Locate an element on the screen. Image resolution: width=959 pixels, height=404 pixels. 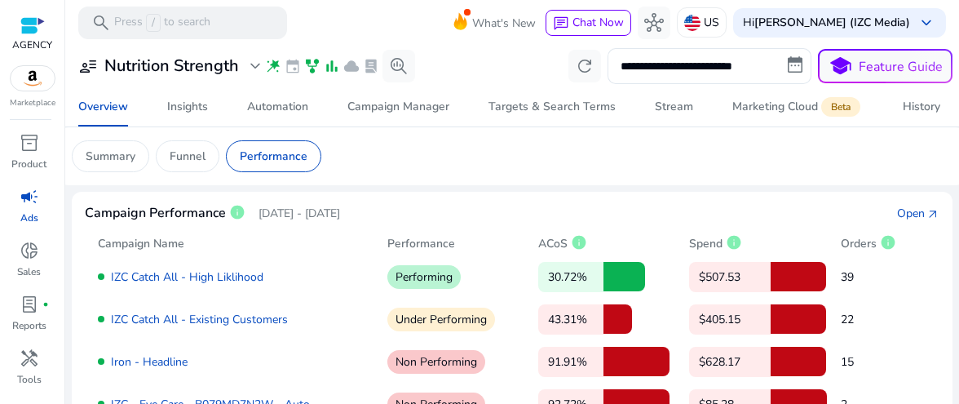
span: What's New is located at coordinates (504, 23).